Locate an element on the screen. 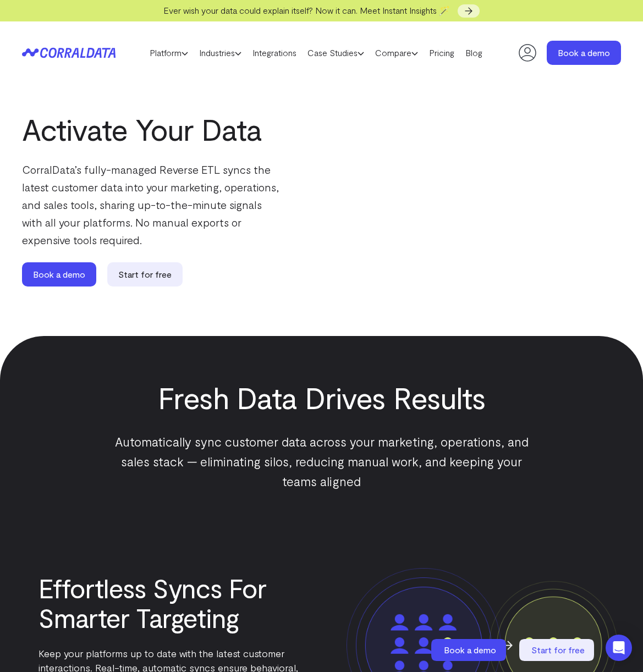 The height and width of the screenshot is (672, 643). p: CorralData’s fully-managed Reverse ETL syncs the latest customer data into your marketing, operat... is located at coordinates (152, 204).